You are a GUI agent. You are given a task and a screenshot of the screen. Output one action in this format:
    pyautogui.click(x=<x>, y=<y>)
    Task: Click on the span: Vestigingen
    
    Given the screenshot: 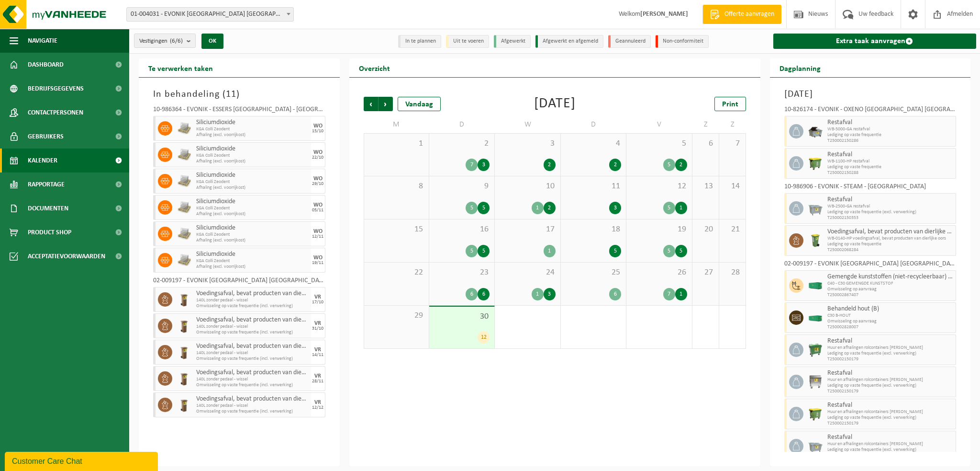 What is the action you would take?
    pyautogui.click(x=161, y=41)
    